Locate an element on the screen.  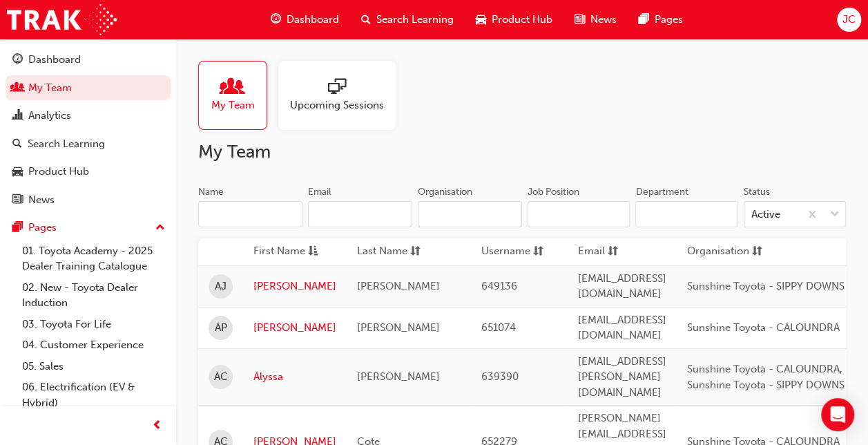
span: Email is located at coordinates (591, 252).